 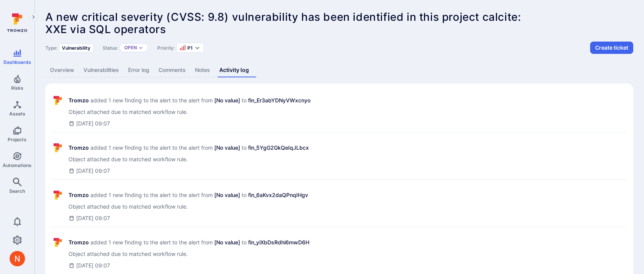 I want to click on button: Create ticket, so click(x=612, y=48).